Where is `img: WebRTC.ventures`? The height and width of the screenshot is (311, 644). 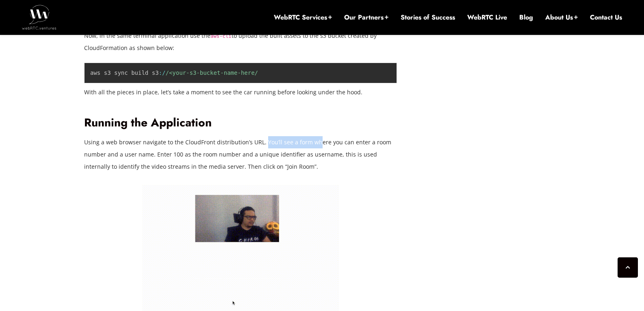 img: WebRTC.ventures is located at coordinates (39, 17).